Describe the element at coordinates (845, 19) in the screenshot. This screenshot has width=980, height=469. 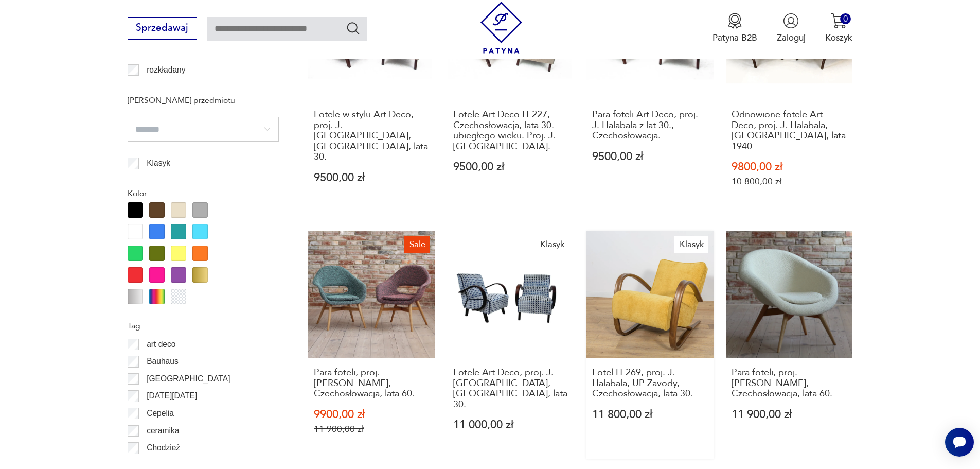
I see `div: 0` at that location.